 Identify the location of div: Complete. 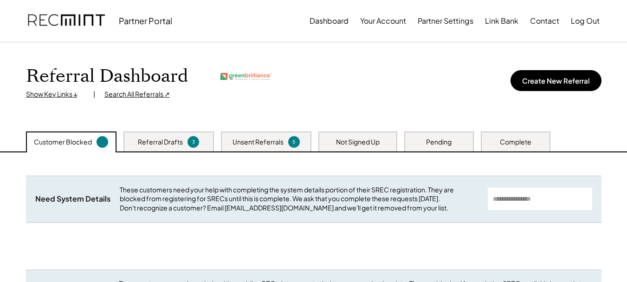
(516, 142).